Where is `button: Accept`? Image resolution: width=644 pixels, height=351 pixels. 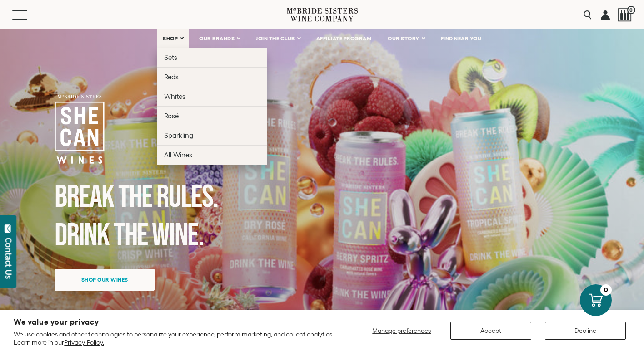 button: Accept is located at coordinates (491, 331).